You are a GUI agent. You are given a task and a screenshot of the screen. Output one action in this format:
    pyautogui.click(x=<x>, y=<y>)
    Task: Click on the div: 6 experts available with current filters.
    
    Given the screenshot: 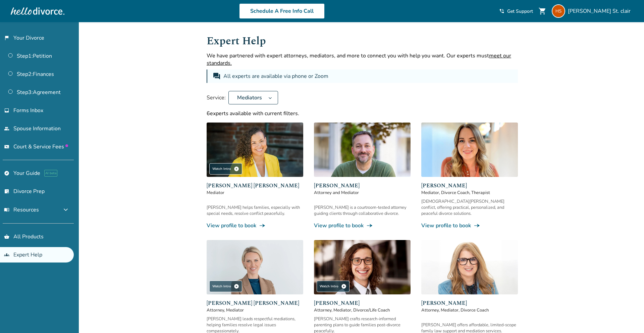 What is the action you would take?
    pyautogui.click(x=362, y=113)
    